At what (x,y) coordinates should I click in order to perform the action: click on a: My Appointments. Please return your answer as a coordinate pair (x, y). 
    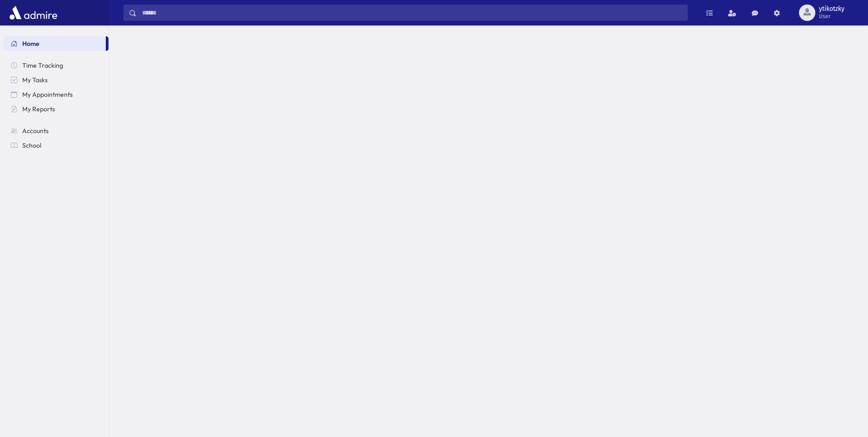
    Looking at the image, I should click on (56, 95).